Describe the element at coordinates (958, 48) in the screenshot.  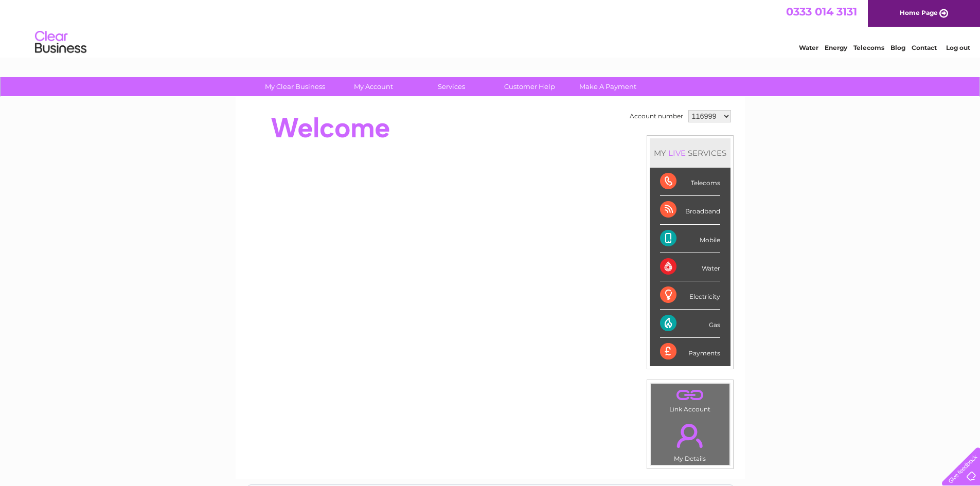
I see `a: Log out` at that location.